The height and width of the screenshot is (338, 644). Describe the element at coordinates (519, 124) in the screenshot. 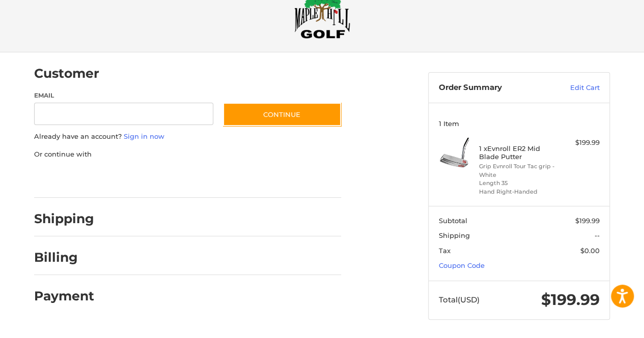

I see `h3: 1 Item` at that location.